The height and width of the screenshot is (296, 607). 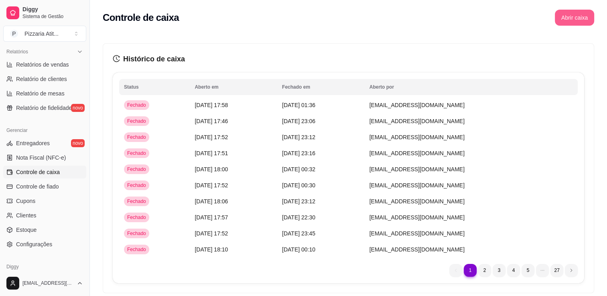 What do you see at coordinates (45, 158) in the screenshot?
I see `a: Nota Fiscal (NFC-e)` at bounding box center [45, 158].